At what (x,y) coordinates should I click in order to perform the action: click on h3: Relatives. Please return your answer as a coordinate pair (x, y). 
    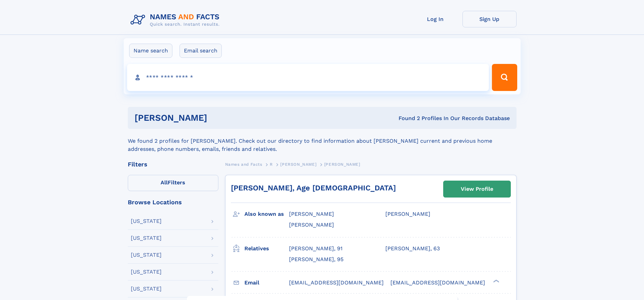
    Looking at the image, I should click on (266, 249).